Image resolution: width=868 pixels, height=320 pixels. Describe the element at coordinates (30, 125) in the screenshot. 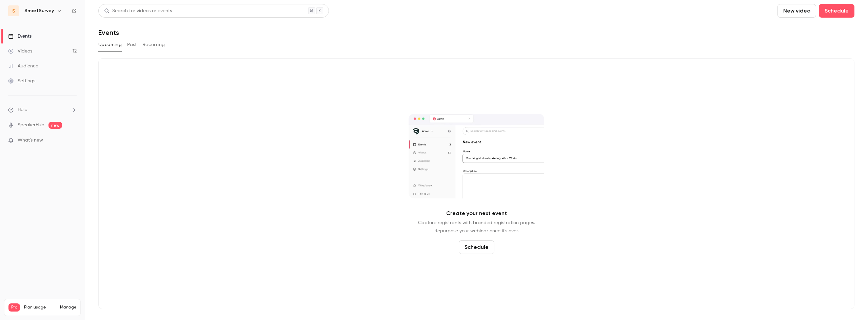

I see `a: SpeakerHub` at that location.